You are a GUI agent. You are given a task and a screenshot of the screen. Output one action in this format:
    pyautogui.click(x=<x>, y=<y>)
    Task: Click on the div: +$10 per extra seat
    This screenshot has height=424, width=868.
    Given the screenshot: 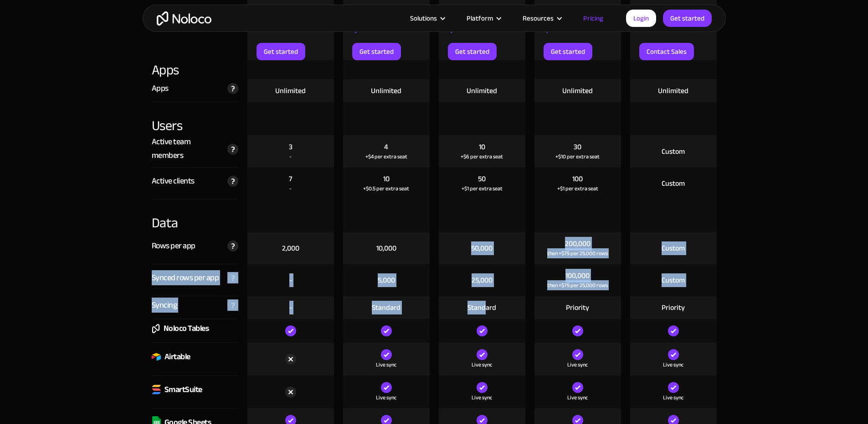 What is the action you would take?
    pyautogui.click(x=577, y=157)
    